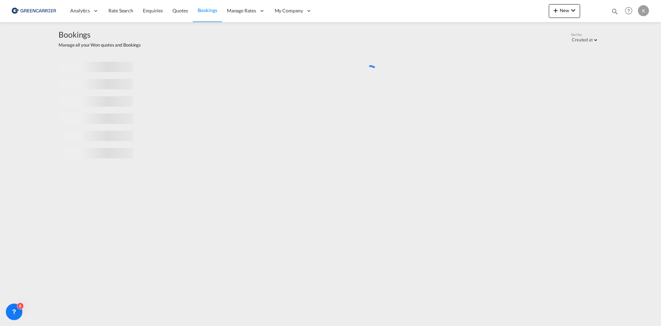 This screenshot has height=326, width=661. I want to click on div: icon-magnify, so click(615, 13).